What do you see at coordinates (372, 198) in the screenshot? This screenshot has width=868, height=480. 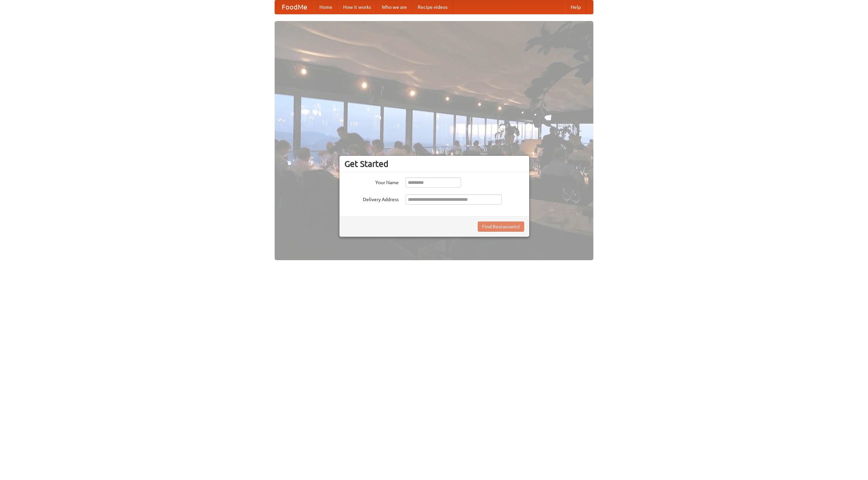 I see `label: Delivery Address` at bounding box center [372, 198].